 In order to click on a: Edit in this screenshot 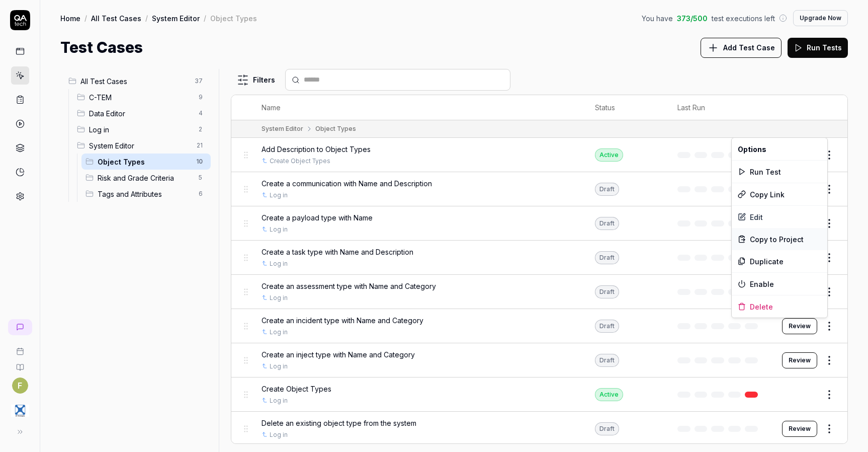, I will do `click(779, 216)`.